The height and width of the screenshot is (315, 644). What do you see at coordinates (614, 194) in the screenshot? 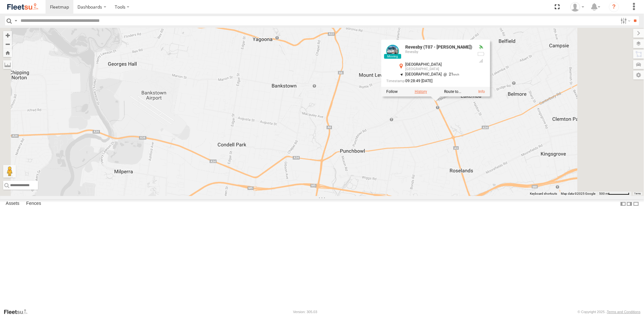
I see `button: Map Scale: 500 m per 63 pixels` at bounding box center [614, 194].